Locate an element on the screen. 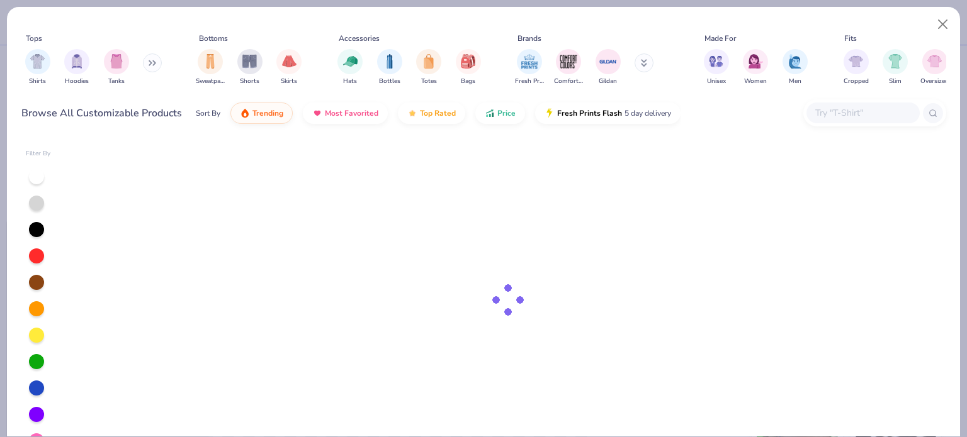 The width and height of the screenshot is (967, 437). div: Accessories is located at coordinates (359, 38).